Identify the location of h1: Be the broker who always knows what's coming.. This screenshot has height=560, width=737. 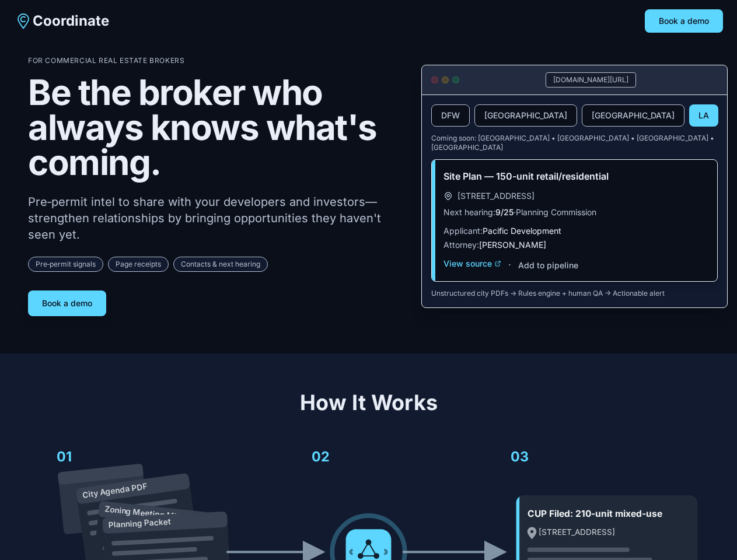
(215, 127).